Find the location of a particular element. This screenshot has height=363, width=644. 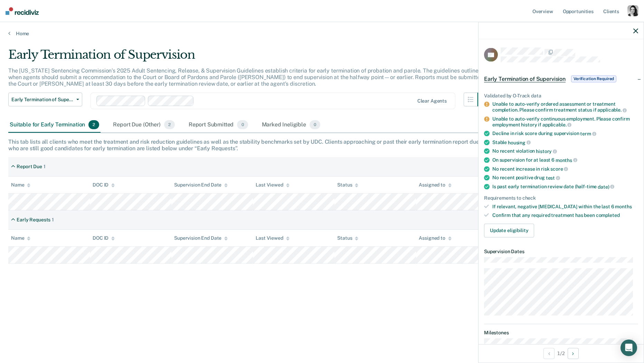

div: Is past early termination review date (half-time is located at coordinates (565, 187).